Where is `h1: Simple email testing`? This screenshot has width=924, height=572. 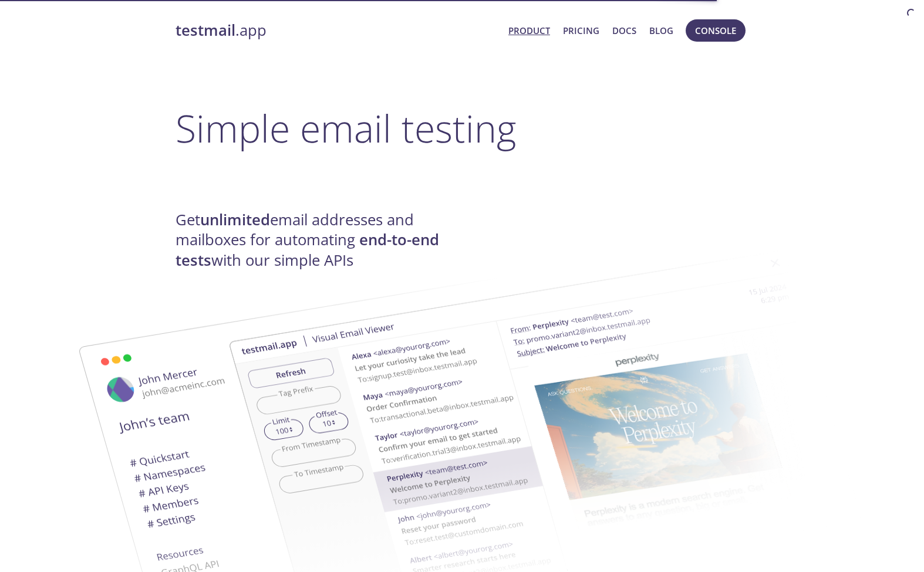 h1: Simple email testing is located at coordinates (462, 128).